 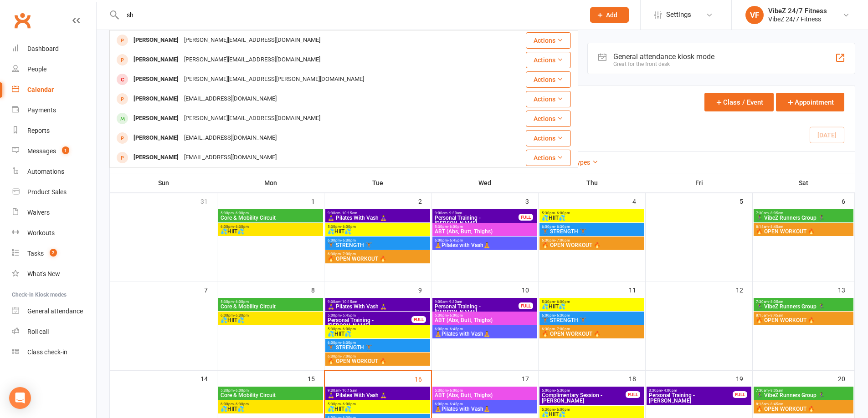 What do you see at coordinates (54, 172) in the screenshot?
I see `a: Automations` at bounding box center [54, 172].